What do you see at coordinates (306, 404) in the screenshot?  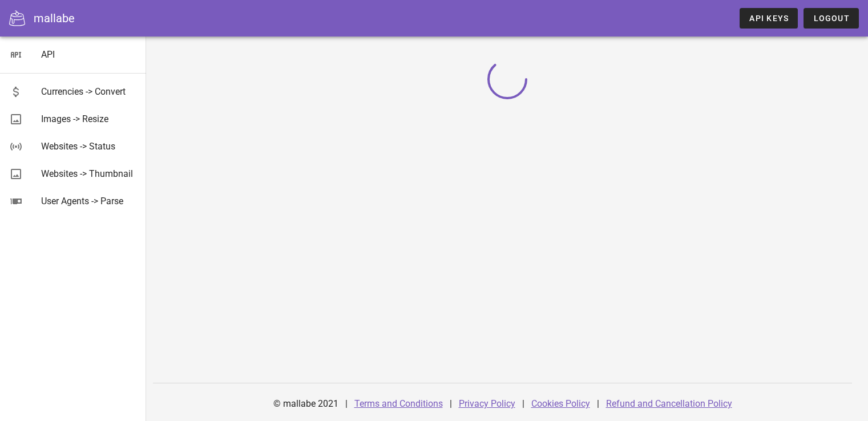 I see `div: © mallabe 2021` at bounding box center [306, 404].